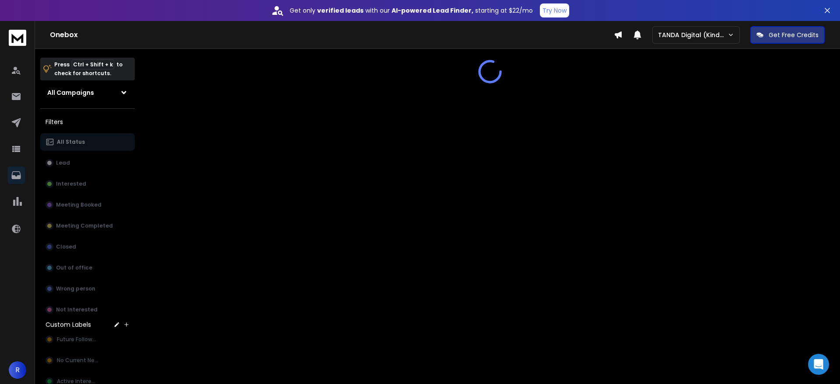 This screenshot has width=840, height=384. Describe the element at coordinates (17, 370) in the screenshot. I see `span: R` at that location.